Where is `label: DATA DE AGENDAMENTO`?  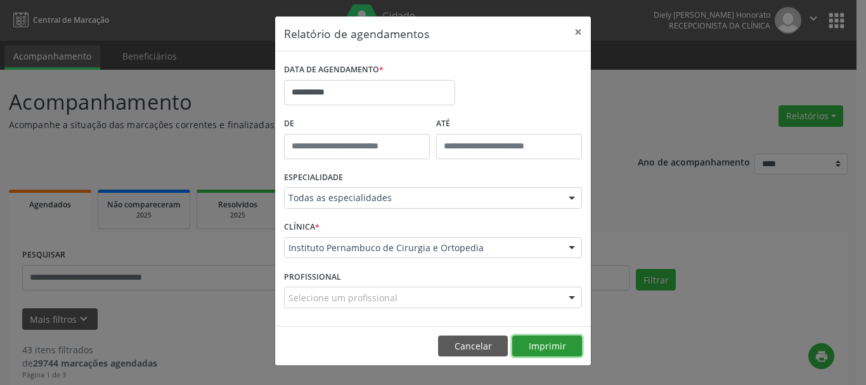 label: DATA DE AGENDAMENTO is located at coordinates (333, 70).